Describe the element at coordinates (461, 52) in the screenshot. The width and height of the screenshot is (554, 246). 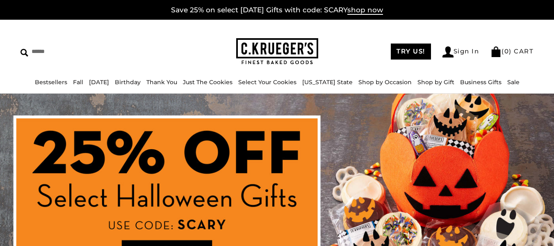
I see `a: Sign In` at that location.